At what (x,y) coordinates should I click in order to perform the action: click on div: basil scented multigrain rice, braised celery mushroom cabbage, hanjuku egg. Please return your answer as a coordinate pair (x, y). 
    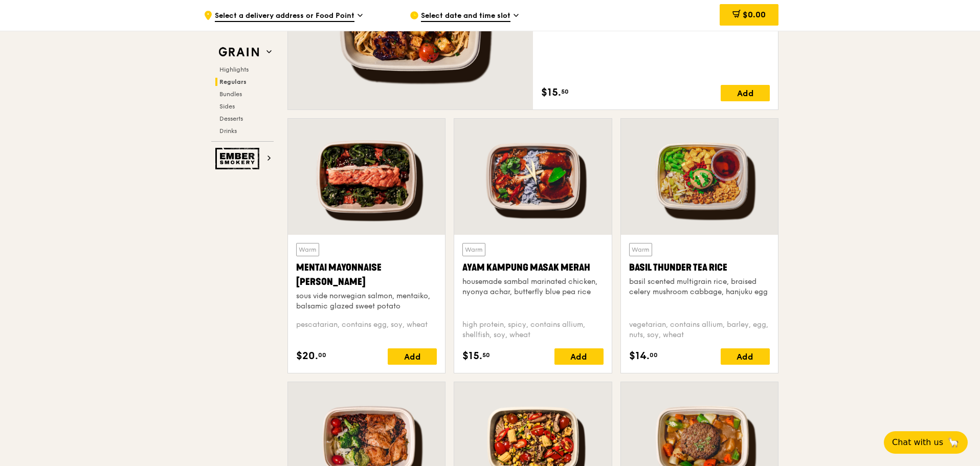
    Looking at the image, I should click on (700, 287).